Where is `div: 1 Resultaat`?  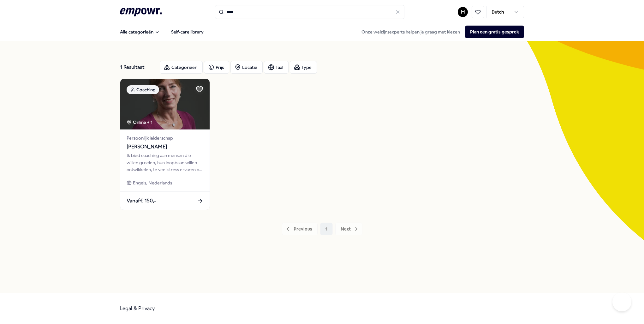
div: 1 Resultaat is located at coordinates (138, 67).